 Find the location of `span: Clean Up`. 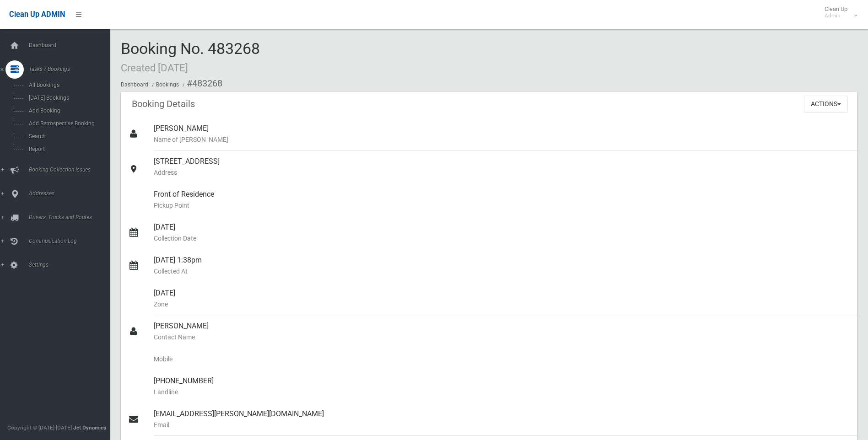

span: Clean Up is located at coordinates (838, 12).